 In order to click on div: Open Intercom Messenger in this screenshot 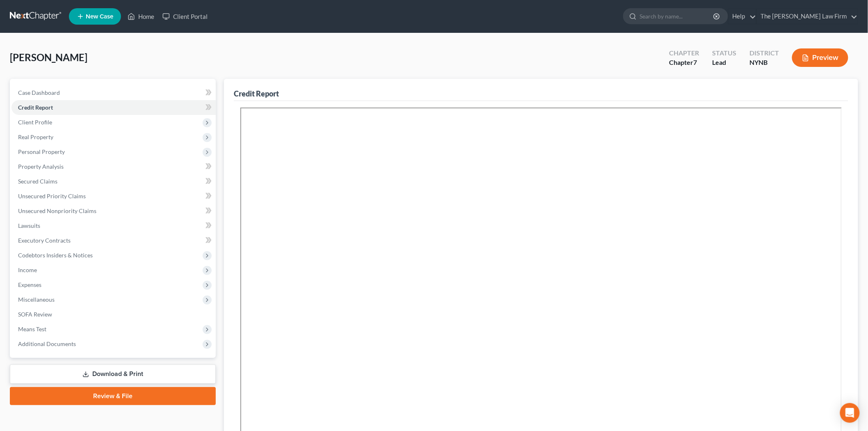, I will do `click(850, 413)`.